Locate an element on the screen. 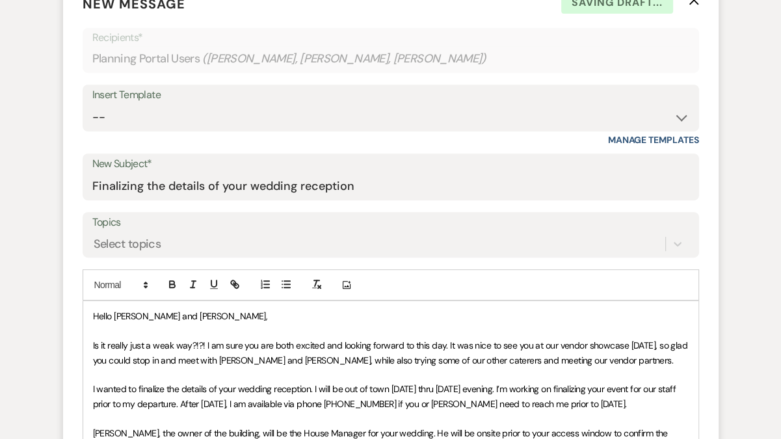 This screenshot has height=439, width=781. p: Recipients* is located at coordinates (391, 38).